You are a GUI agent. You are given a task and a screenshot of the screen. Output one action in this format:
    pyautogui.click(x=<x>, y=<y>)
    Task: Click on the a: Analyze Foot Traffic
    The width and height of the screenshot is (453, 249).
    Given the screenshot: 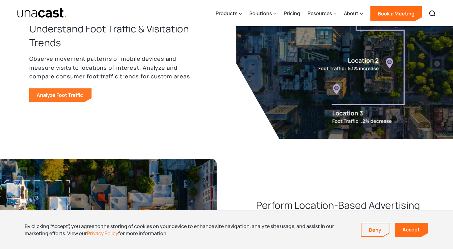 What is the action you would take?
    pyautogui.click(x=60, y=95)
    